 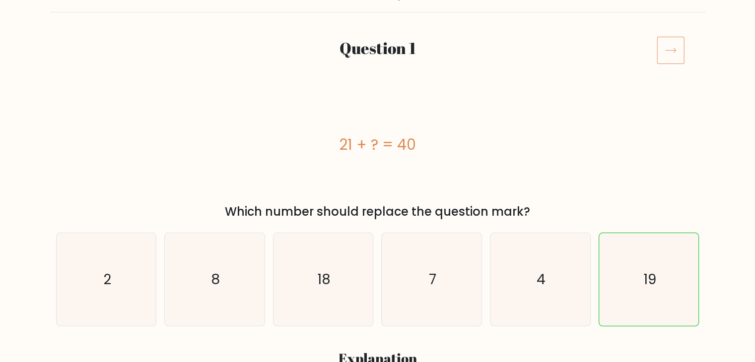 I want to click on div: Which number should replace the question mark?, so click(x=378, y=212).